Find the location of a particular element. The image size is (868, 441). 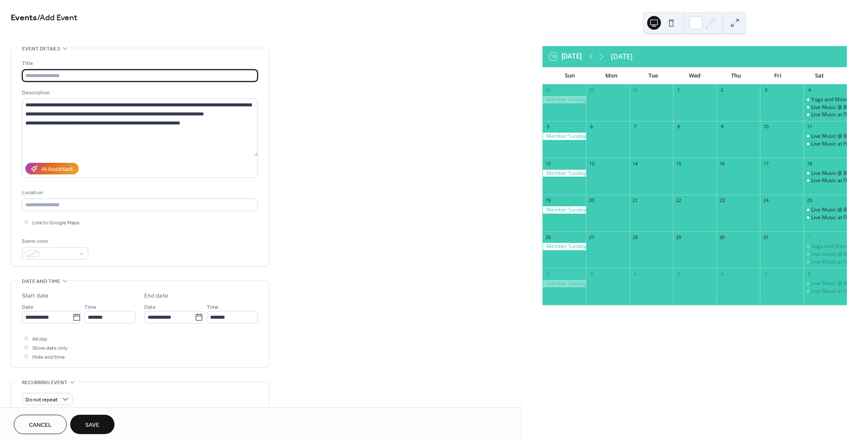

div: 31 is located at coordinates (766, 237).